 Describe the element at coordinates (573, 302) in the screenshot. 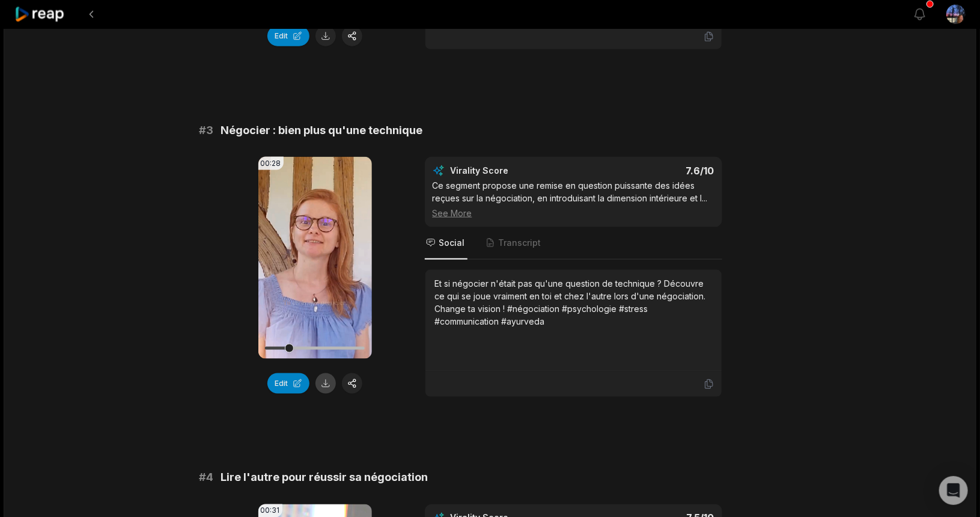

I see `div: Et si négocier n'était pas qu'une question de technique ? Découvre ce qui se joue vraiment en toi...` at that location.